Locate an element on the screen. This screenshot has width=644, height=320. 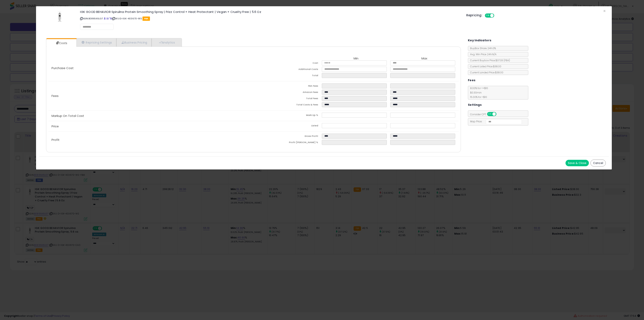
h3: IGK GOOD BEHAVIOR Spirulina Protein Smoothing Spray | Frizz Control + Heat Protectant | Vegan + C... is located at coordinates (270, 12).